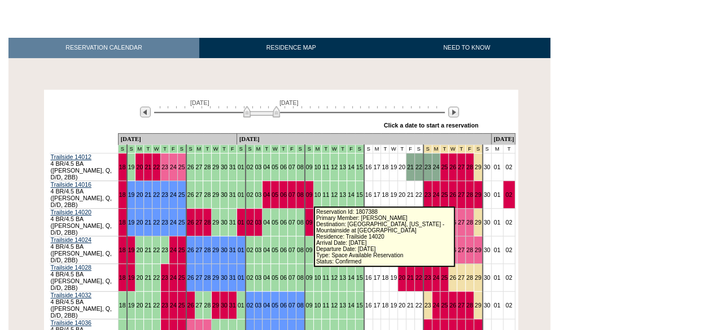  Describe the element at coordinates (123, 195) in the screenshot. I see `a: 18` at that location.